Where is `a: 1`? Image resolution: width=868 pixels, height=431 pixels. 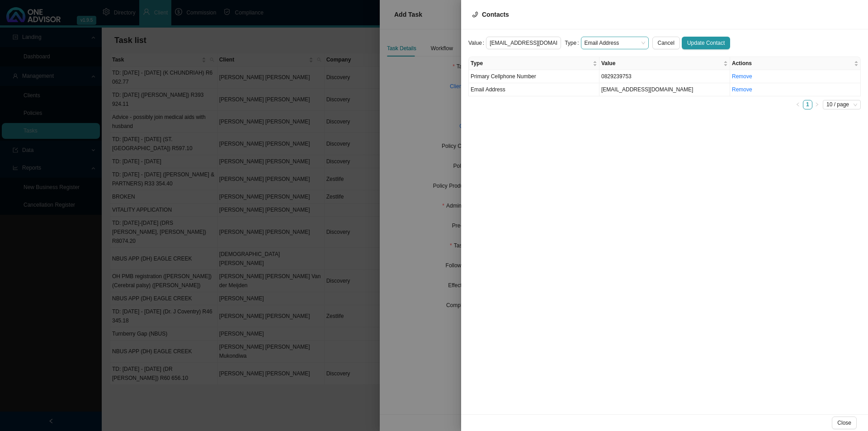 a: 1 is located at coordinates (808, 105).